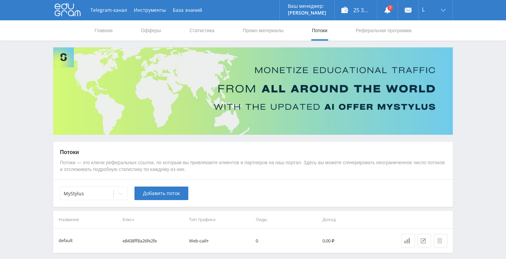  I want to click on a: Промо-материалы, so click(263, 30).